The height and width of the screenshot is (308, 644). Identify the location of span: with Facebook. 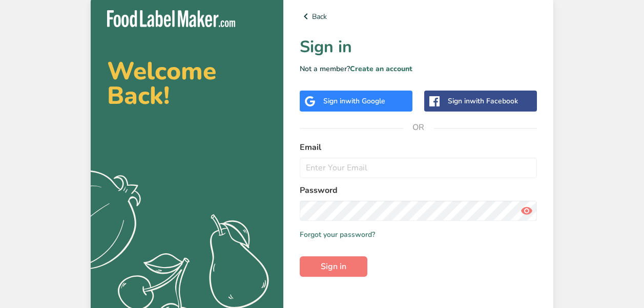
(494, 101).